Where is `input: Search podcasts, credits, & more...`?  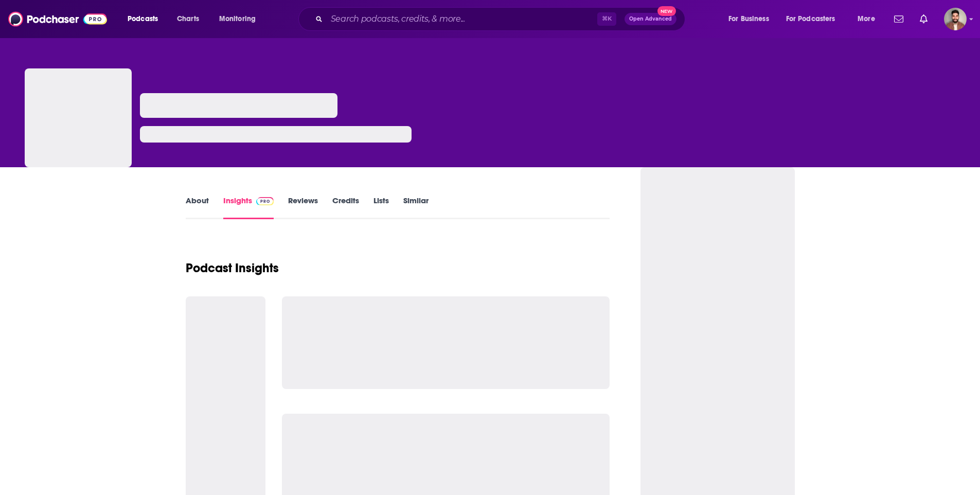
input: Search podcasts, credits, & more... is located at coordinates (462, 19).